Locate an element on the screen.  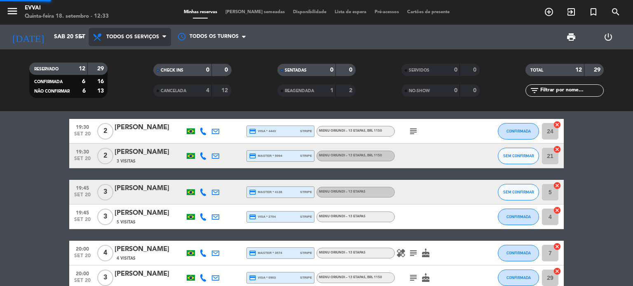
i: add_circle_outline is located at coordinates (549, 12).